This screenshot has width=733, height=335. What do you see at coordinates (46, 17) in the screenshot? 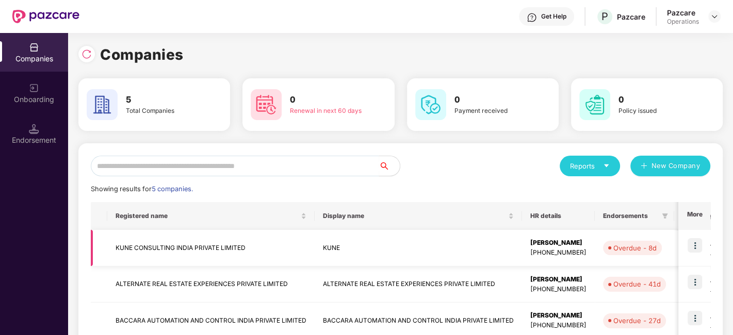
I see `img: New Pazcare Logo` at bounding box center [46, 17].